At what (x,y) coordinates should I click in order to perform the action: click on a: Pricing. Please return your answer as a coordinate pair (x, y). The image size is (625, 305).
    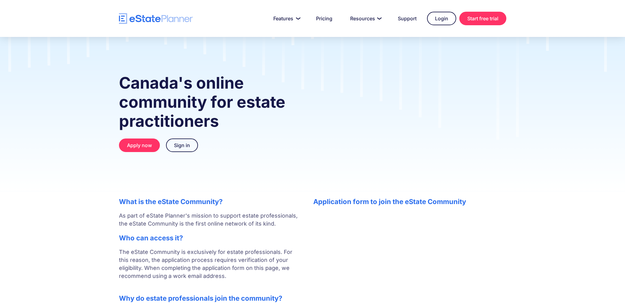
    Looking at the image, I should click on (324, 18).